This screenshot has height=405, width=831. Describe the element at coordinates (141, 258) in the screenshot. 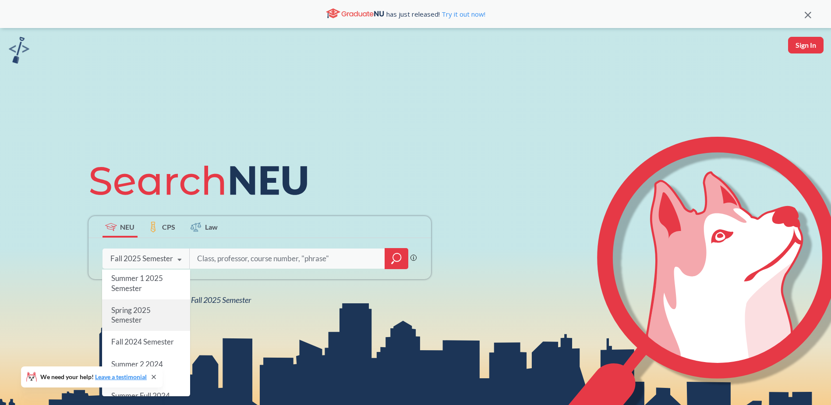

I see `div: Fall 2025 Semester` at that location.